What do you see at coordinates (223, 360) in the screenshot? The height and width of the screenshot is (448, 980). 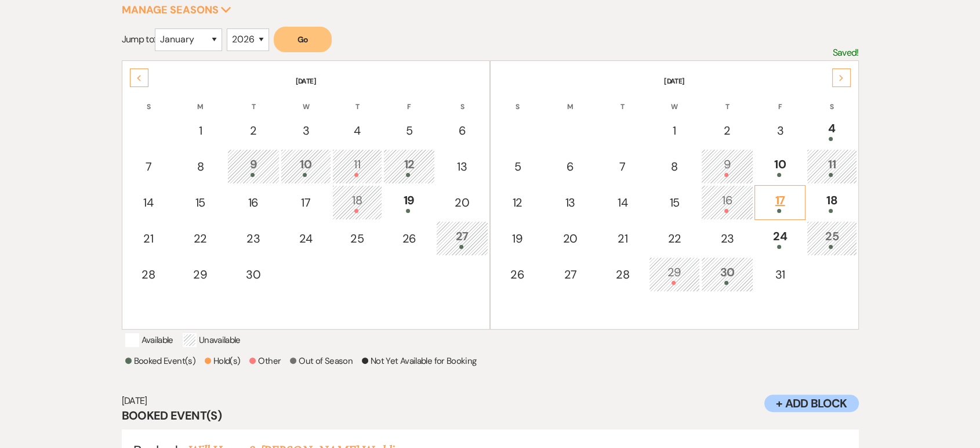 I see `p: Hold(s)` at bounding box center [223, 360].